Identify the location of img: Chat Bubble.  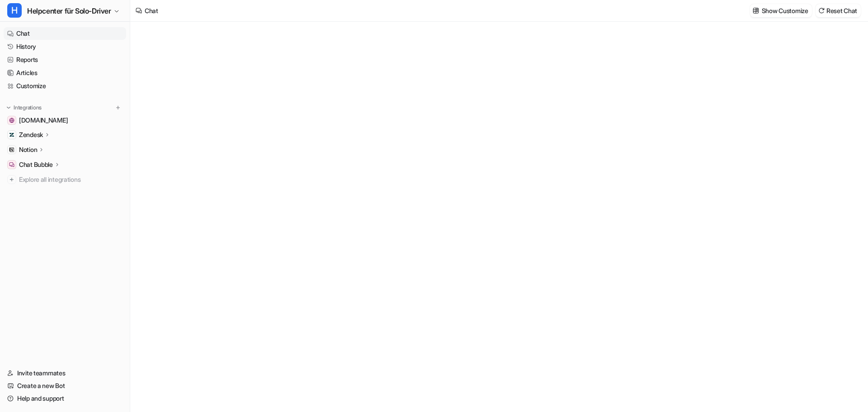
(12, 165).